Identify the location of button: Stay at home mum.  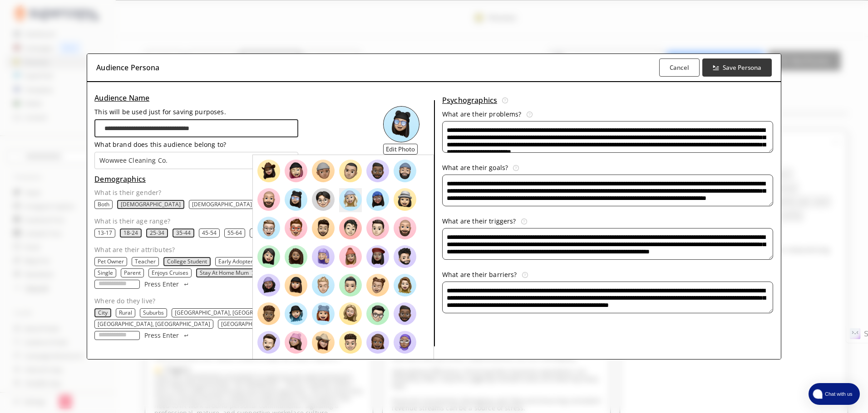
(224, 273).